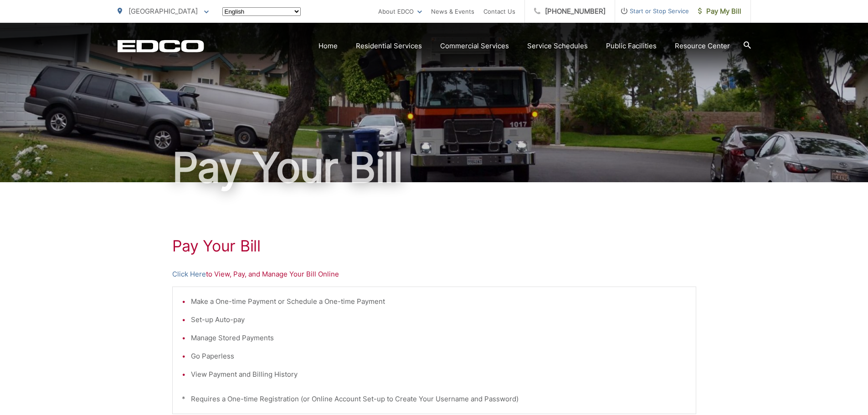 This screenshot has width=868, height=415. Describe the element at coordinates (474, 46) in the screenshot. I see `a: Commercial Services` at that location.